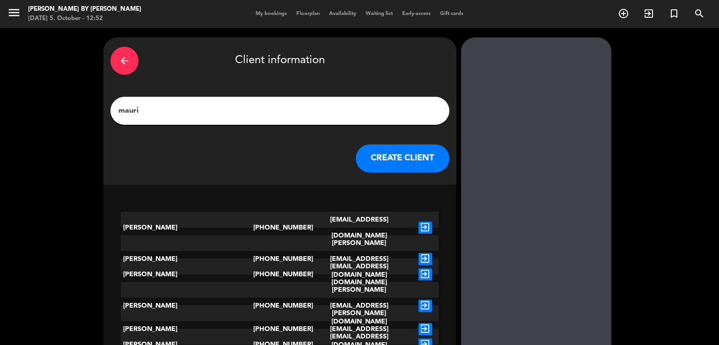 Image resolution: width=719 pixels, height=345 pixels. What do you see at coordinates (280, 111) in the screenshot?
I see `input: Type name, email or phone number...` at bounding box center [280, 111].